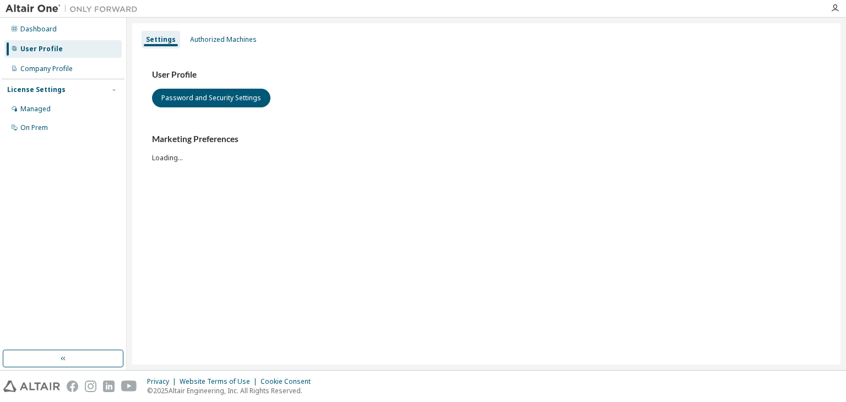 The height and width of the screenshot is (402, 846). What do you see at coordinates (129, 386) in the screenshot?
I see `img: youtube.svg` at bounding box center [129, 386].